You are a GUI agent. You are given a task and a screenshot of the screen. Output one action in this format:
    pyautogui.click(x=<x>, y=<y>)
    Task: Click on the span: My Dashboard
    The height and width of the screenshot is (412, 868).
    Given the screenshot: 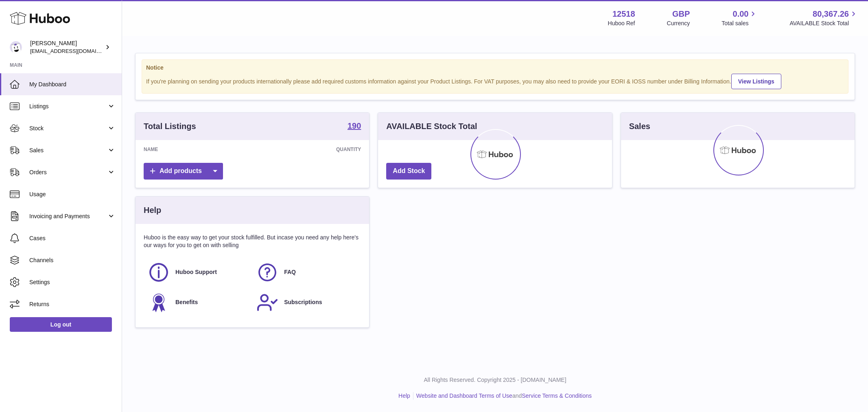 What is the action you would take?
    pyautogui.click(x=73, y=84)
    